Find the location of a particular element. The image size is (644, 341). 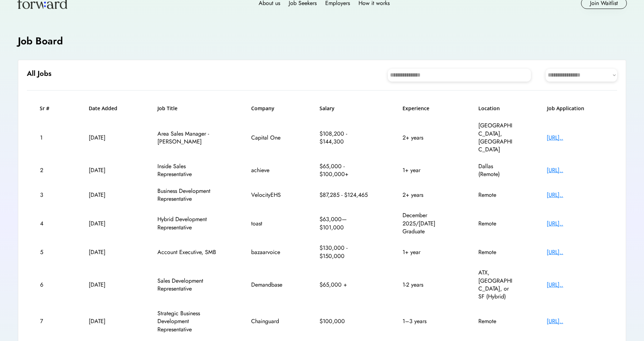

div: Sales Development Representative is located at coordinates (188, 284).